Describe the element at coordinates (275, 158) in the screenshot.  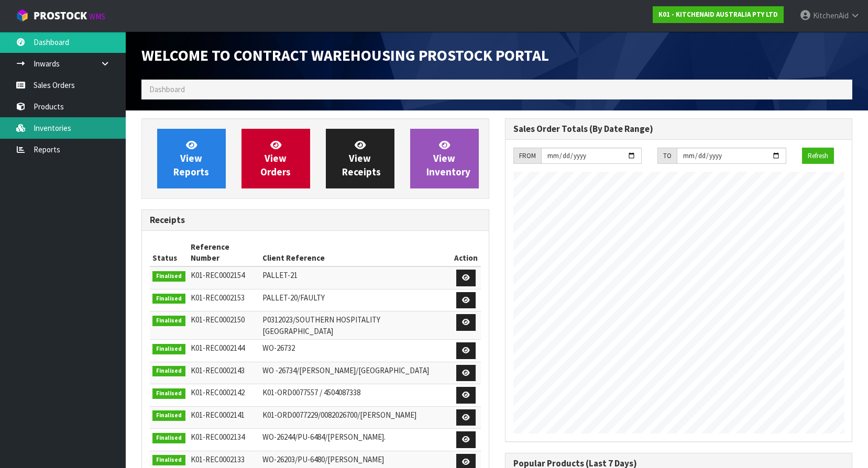
I see `span: View Orders` at that location.